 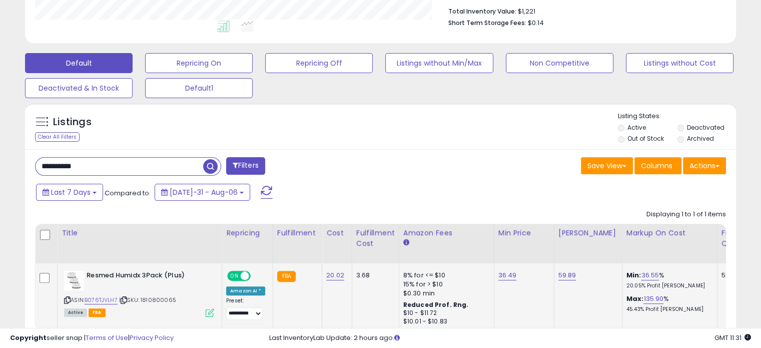 What do you see at coordinates (705, 127) in the screenshot?
I see `label: Deactivated` at bounding box center [705, 127].